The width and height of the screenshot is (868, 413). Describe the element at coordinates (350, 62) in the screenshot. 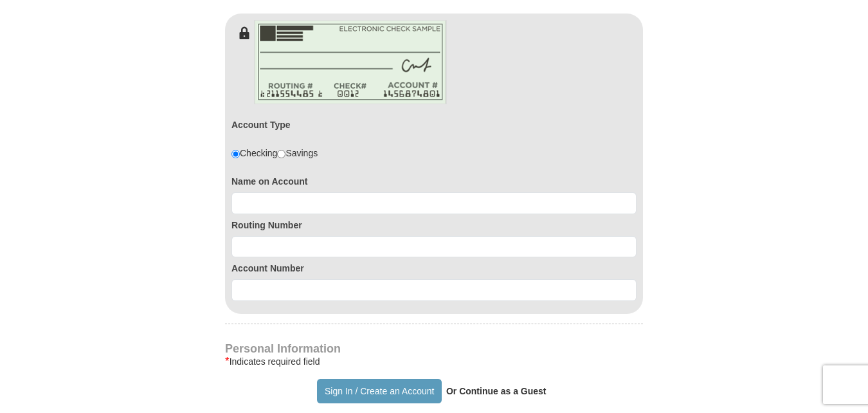

I see `img: check-en.png` at that location.